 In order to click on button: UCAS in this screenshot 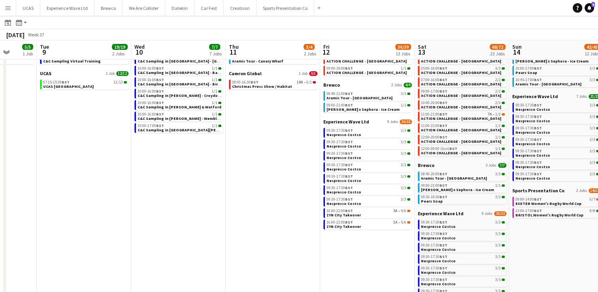, I will do `click(28, 8)`.